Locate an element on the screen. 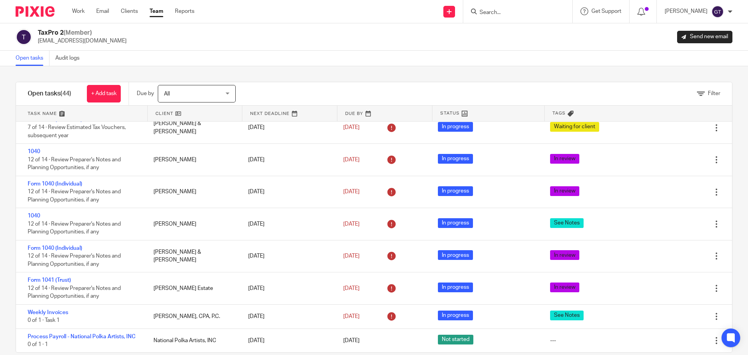 This screenshot has width=748, height=355. input: Search is located at coordinates (514, 13).